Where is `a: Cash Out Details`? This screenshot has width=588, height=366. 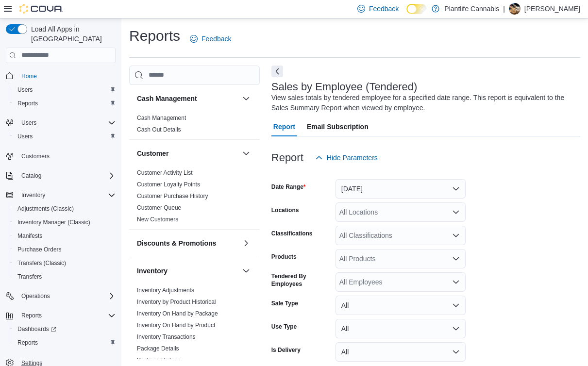
a: Cash Out Details is located at coordinates (159, 130).